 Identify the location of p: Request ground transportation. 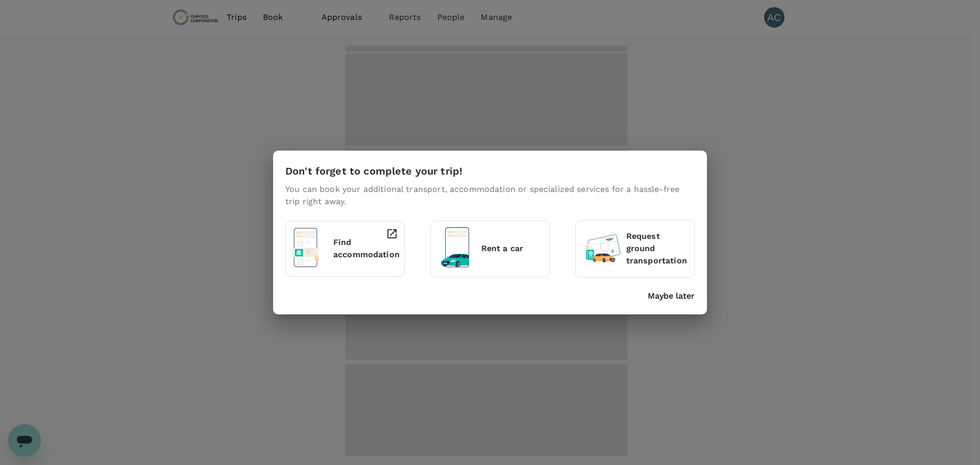
(657, 249).